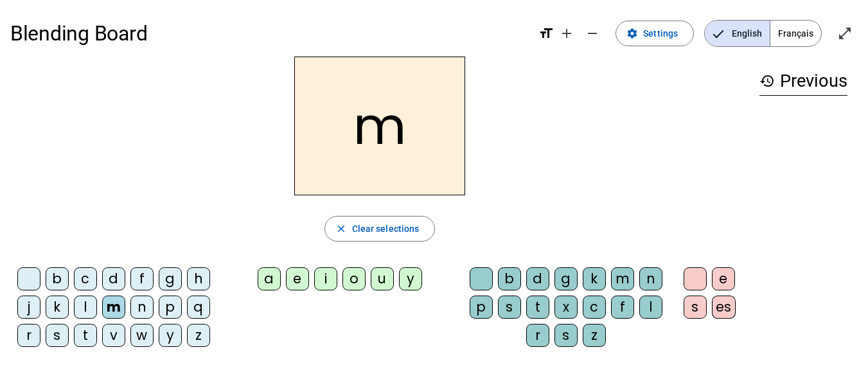  I want to click on div: j, so click(29, 308).